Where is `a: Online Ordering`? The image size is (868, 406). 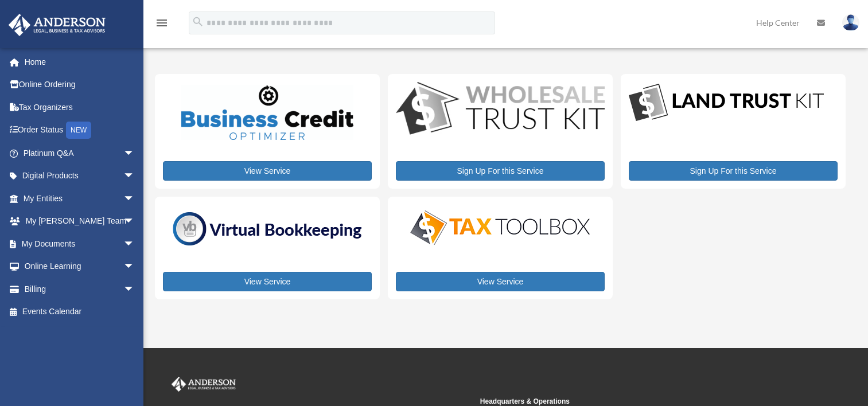 a: Online Ordering is located at coordinates (80, 85).